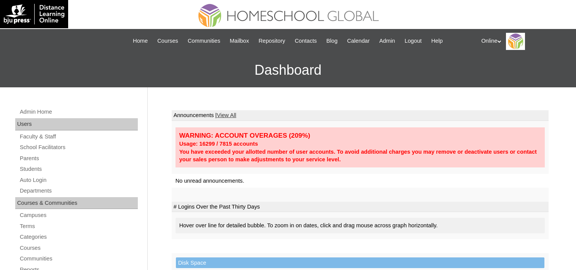  I want to click on a: Parents, so click(78, 158).